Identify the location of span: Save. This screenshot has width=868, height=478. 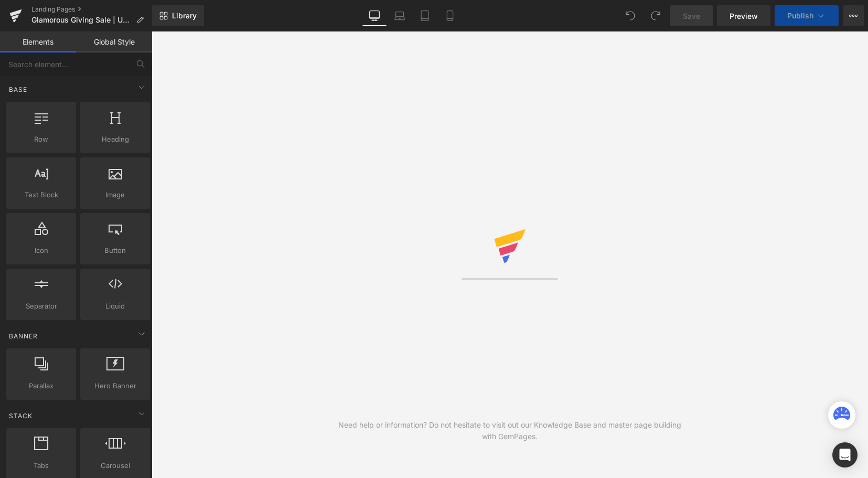
(692, 16).